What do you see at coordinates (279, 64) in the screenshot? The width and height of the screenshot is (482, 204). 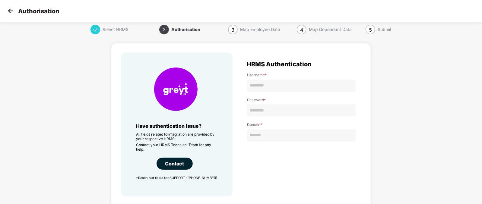 I see `span: HRMS Authentication` at bounding box center [279, 64].